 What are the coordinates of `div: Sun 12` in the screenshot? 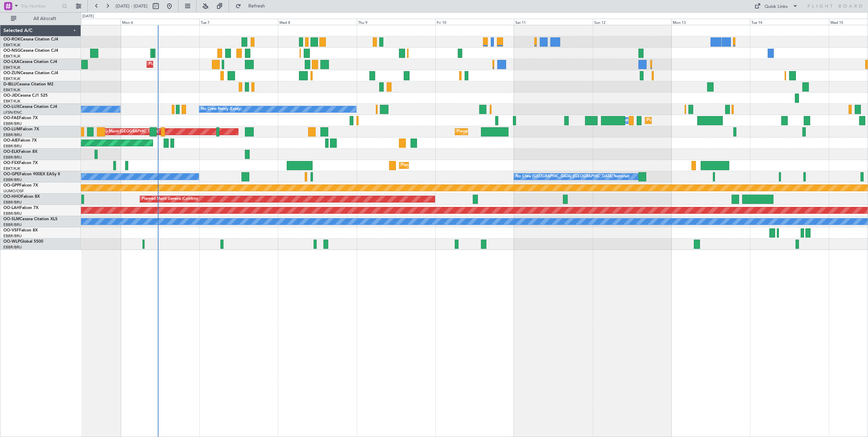 It's located at (632, 22).